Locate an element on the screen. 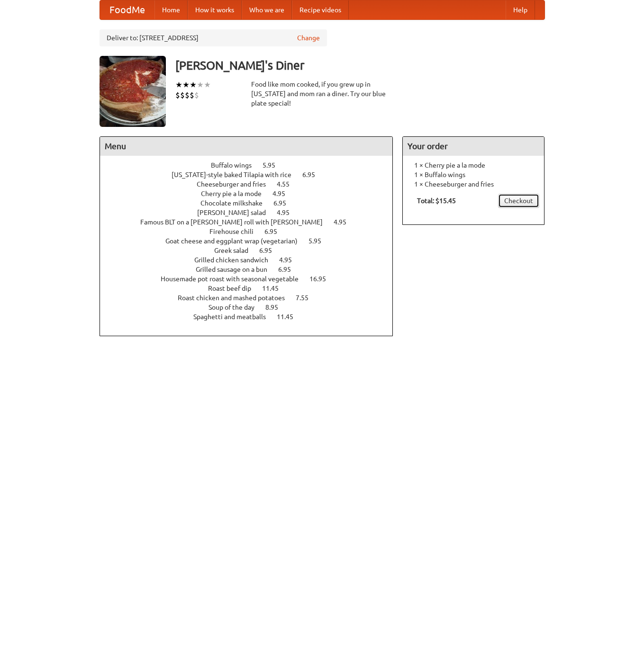 This screenshot has height=670, width=644. a: Grilled chicken sandwich 4.95 is located at coordinates (251, 260).